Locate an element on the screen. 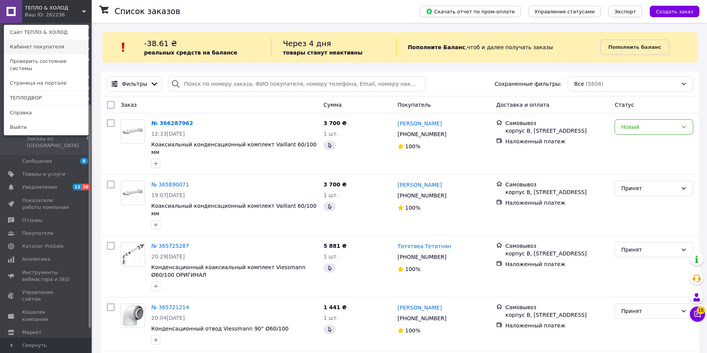 The image size is (707, 353). a: Сайт ТЕПЛО & ХОЛОД is located at coordinates (46, 32).